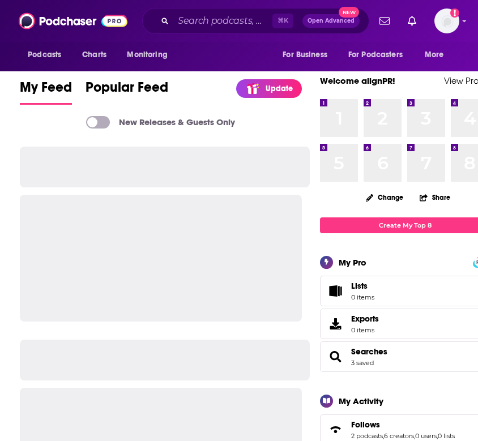 The width and height of the screenshot is (478, 441). Describe the element at coordinates (94, 55) in the screenshot. I see `a: Charts` at that location.